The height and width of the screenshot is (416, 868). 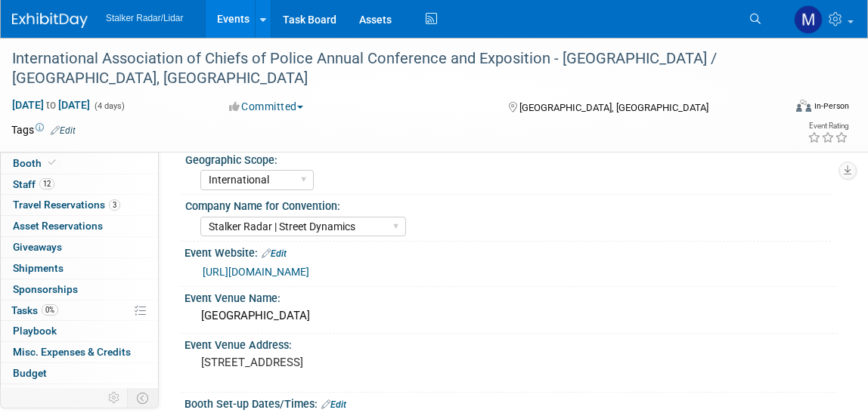 I want to click on span: Sponsorships, so click(x=46, y=290).